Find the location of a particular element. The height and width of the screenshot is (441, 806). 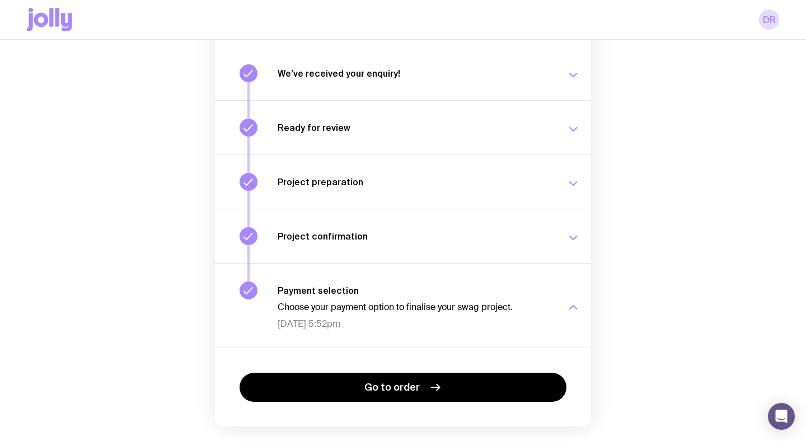

span: Go to order is located at coordinates (392, 387).